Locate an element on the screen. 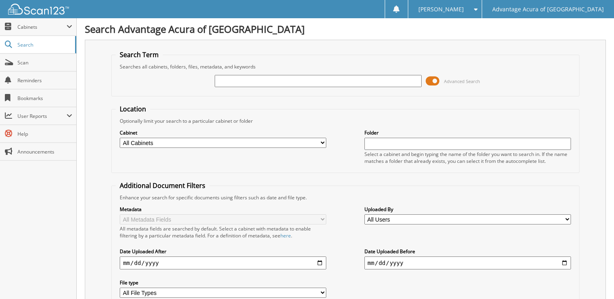  label: Cabinet is located at coordinates (223, 133).